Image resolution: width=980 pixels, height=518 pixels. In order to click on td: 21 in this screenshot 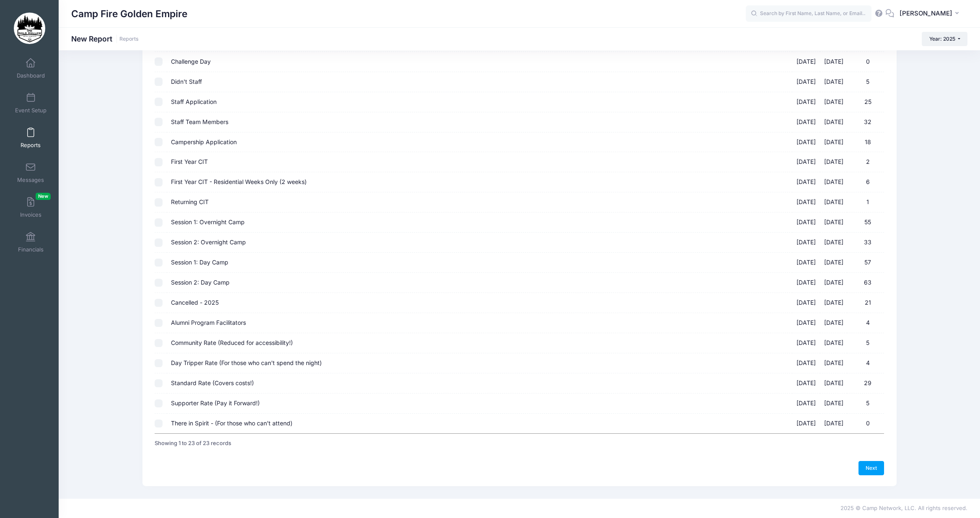, I will do `click(866, 303)`.